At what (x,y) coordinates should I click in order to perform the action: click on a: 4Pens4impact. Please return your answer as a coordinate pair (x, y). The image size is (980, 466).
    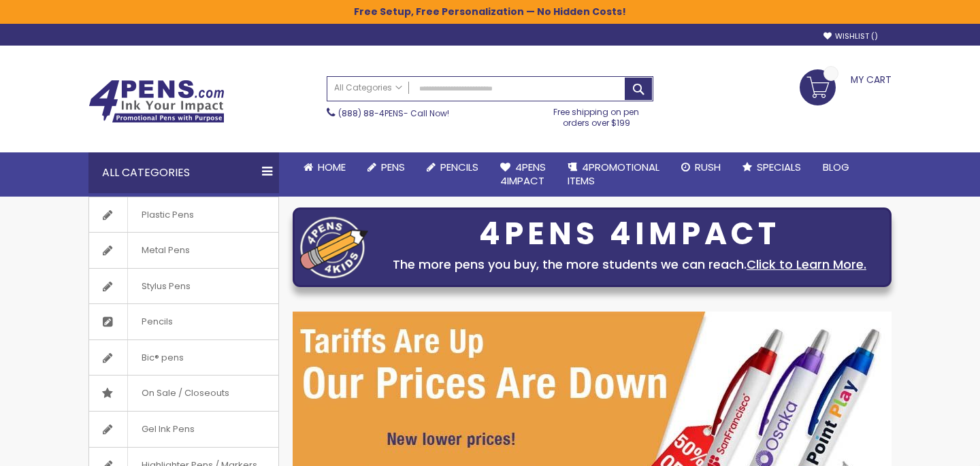
    Looking at the image, I should click on (523, 175).